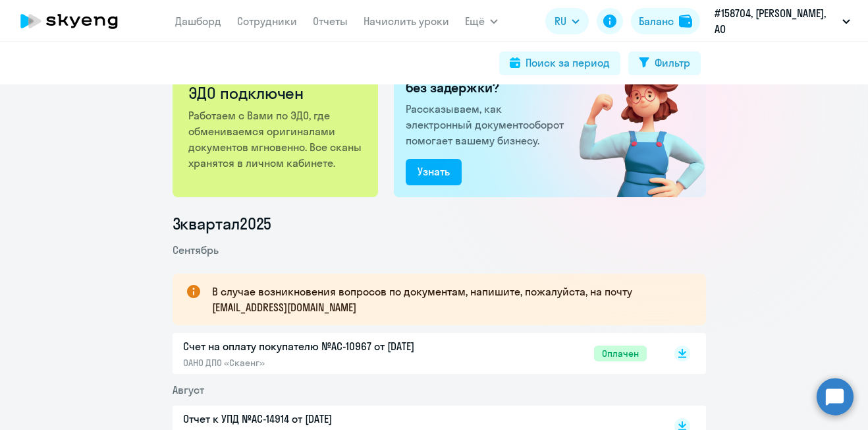 The image size is (868, 430). Describe the element at coordinates (673, 63) in the screenshot. I see `div: Фильтр` at that location.